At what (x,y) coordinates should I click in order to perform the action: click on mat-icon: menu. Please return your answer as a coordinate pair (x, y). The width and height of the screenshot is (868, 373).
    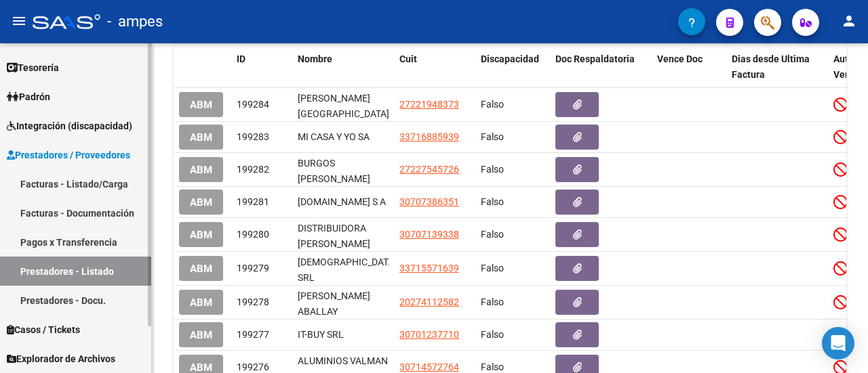
    Looking at the image, I should click on (19, 21).